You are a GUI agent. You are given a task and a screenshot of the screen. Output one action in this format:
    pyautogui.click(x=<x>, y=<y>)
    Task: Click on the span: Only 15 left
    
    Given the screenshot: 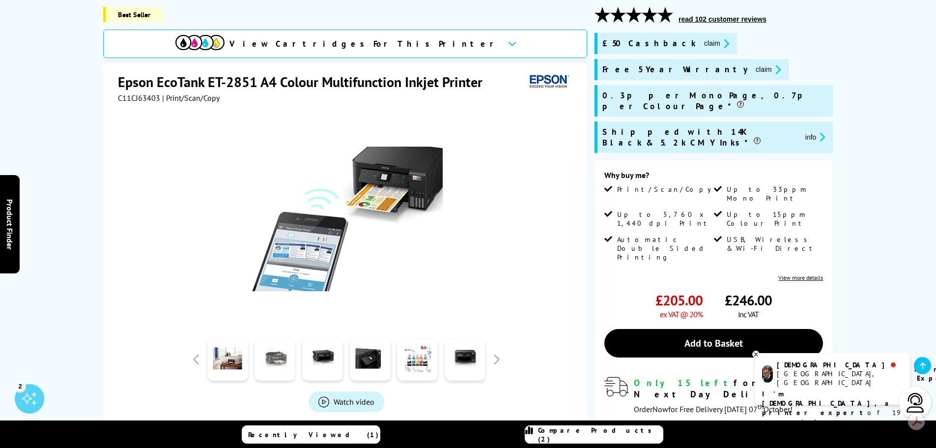 What is the action you would take?
    pyautogui.click(x=684, y=382)
    